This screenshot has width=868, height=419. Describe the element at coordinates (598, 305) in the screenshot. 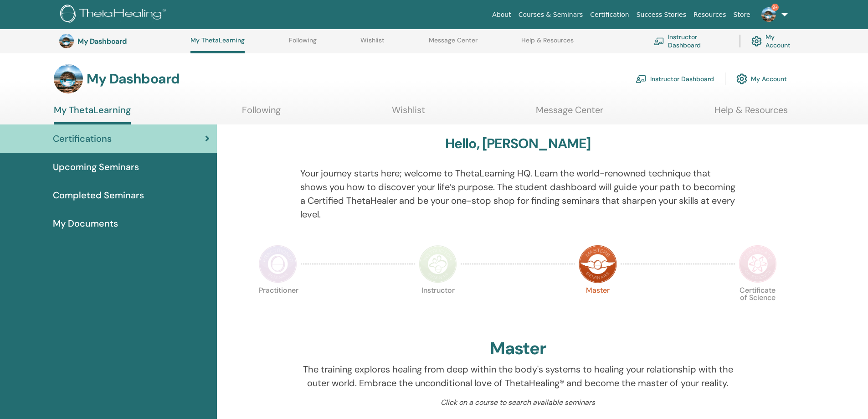

I see `p: Master` at that location.